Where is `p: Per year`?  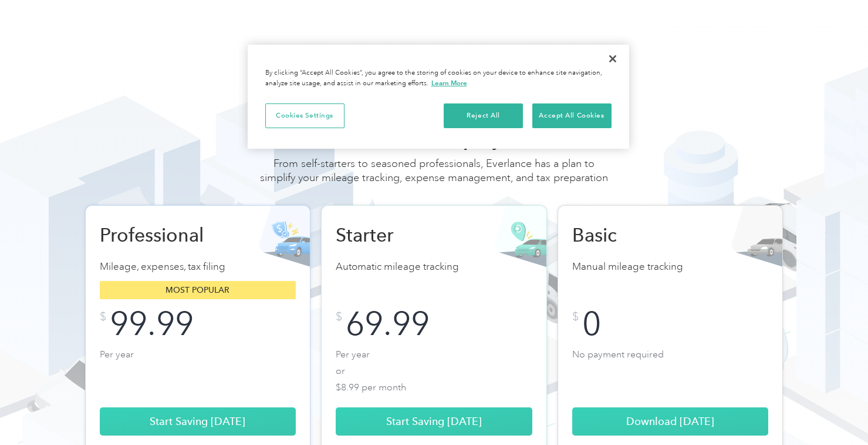
p: Per year is located at coordinates (198, 370).